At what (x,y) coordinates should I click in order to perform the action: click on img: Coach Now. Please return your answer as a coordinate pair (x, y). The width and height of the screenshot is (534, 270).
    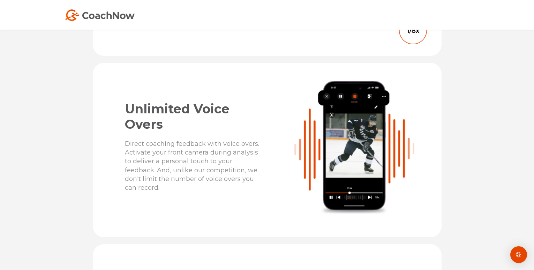
    Looking at the image, I should click on (100, 15).